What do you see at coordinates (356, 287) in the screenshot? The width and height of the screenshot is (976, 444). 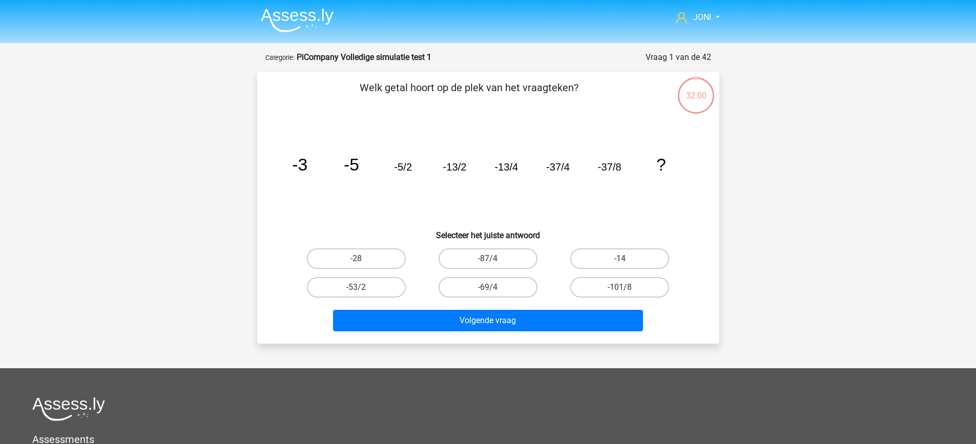 I see `label: -53/2` at bounding box center [356, 287].